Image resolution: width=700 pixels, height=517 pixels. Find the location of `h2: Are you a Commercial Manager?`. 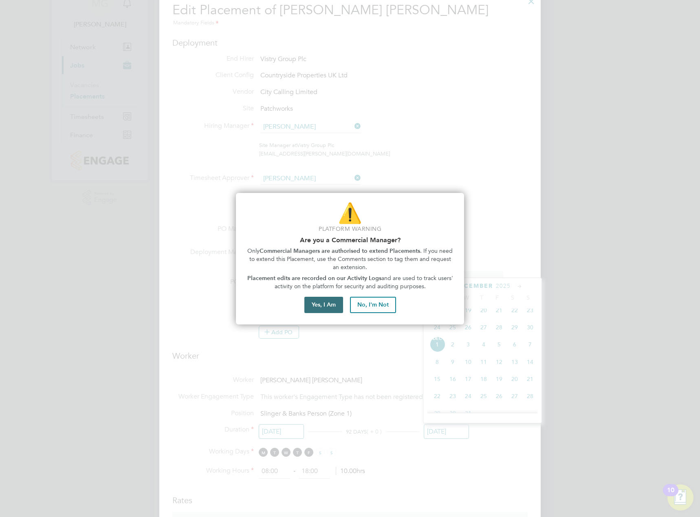

h2: Are you a Commercial Manager? is located at coordinates (350, 240).